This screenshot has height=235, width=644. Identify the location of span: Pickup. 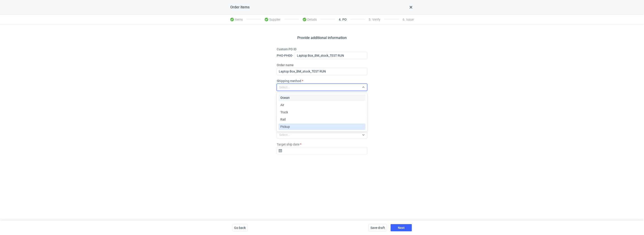
(285, 126).